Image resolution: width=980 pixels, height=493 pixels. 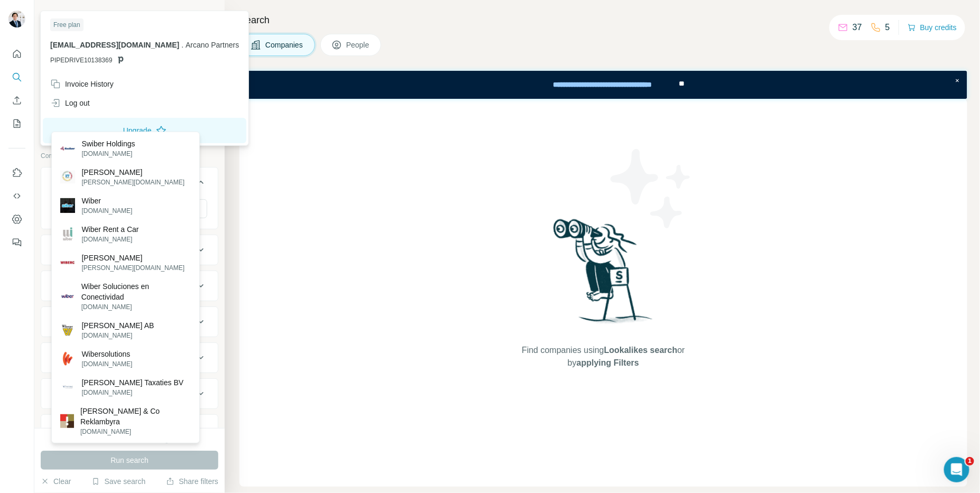 What do you see at coordinates (17, 77) in the screenshot?
I see `button: Search` at bounding box center [17, 77].